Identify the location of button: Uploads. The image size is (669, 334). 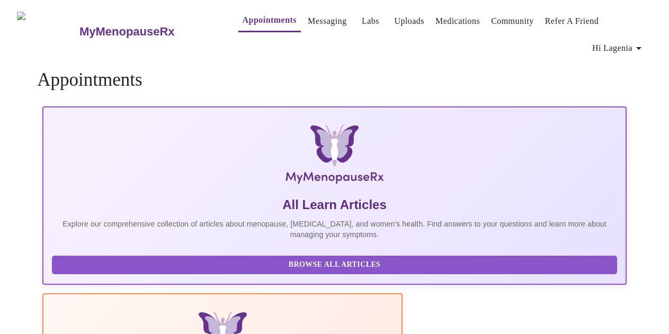
(409, 21).